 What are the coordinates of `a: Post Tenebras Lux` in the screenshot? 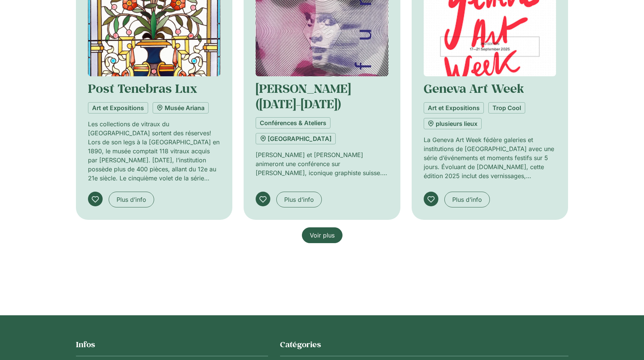 It's located at (143, 88).